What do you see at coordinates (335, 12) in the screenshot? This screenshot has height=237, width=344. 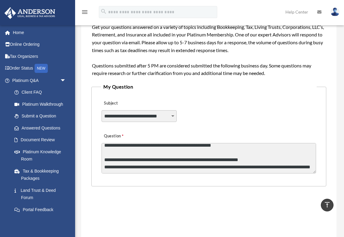 I see `img: User Pic` at bounding box center [335, 12].